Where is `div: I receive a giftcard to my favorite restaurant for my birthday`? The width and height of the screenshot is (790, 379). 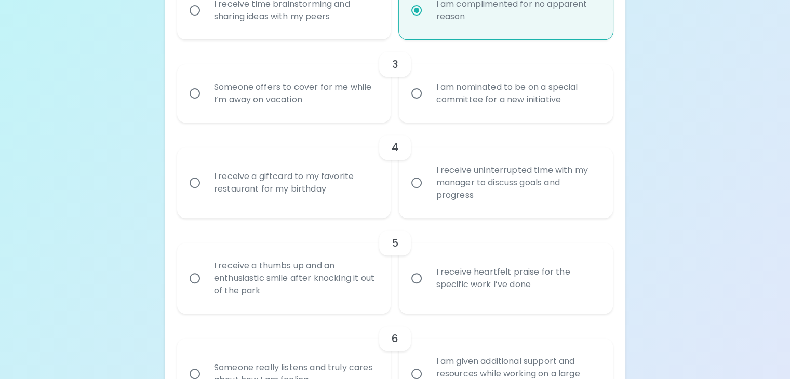
div: I receive a giftcard to my favorite restaurant for my birthday is located at coordinates (295, 183).